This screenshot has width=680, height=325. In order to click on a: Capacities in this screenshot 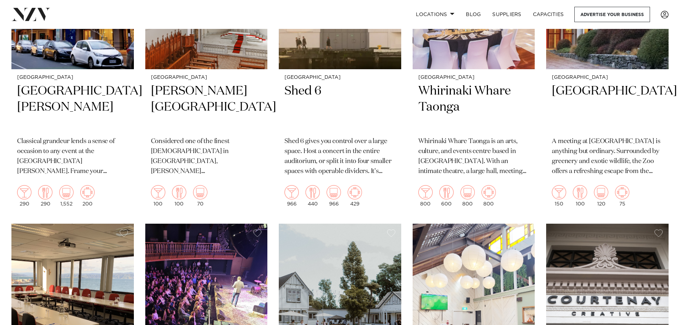, I will do `click(548, 14)`.